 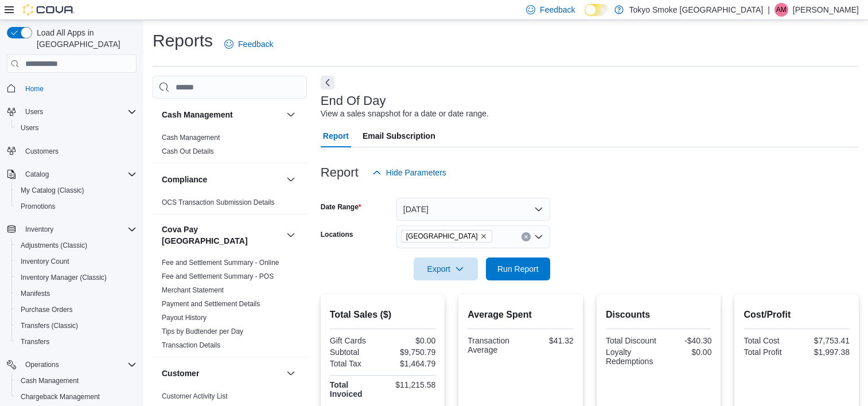 I want to click on span: Inventory Count, so click(x=45, y=262).